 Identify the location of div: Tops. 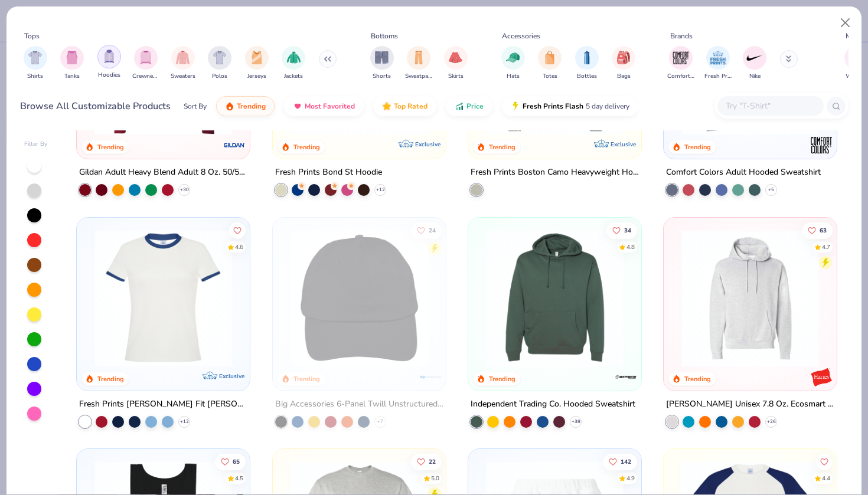
(32, 36).